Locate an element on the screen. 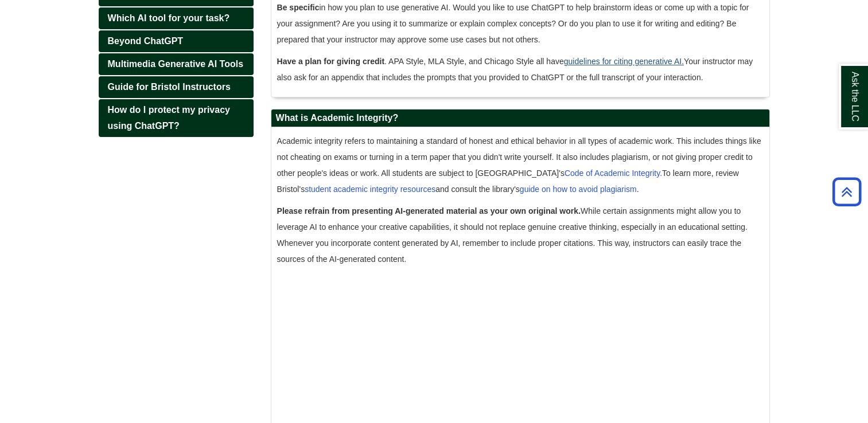  span: Guide for Bristol Instructors is located at coordinates (169, 86).